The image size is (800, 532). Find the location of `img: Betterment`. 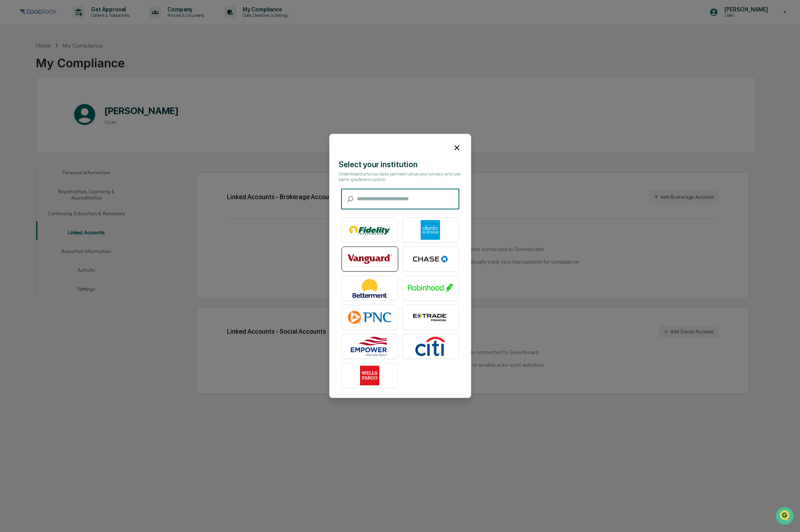

img: Betterment is located at coordinates (370, 289).